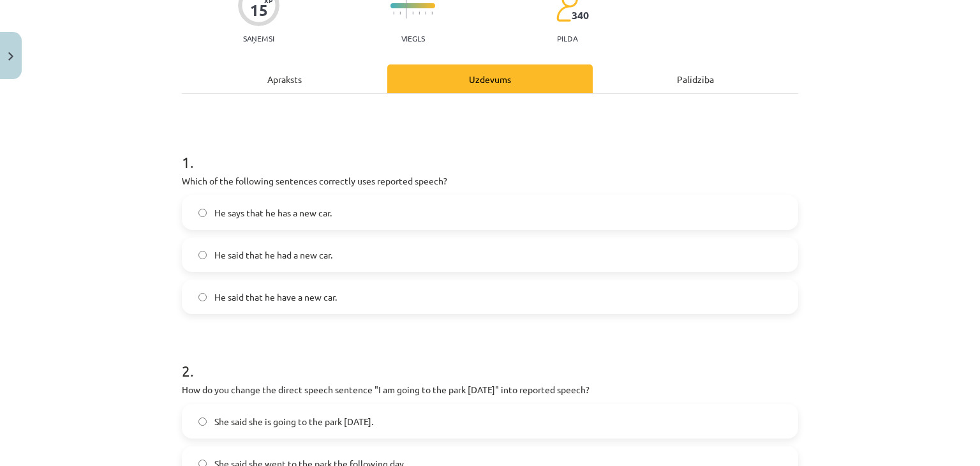 This screenshot has height=466, width=980. I want to click on div: Uzdevums, so click(490, 78).